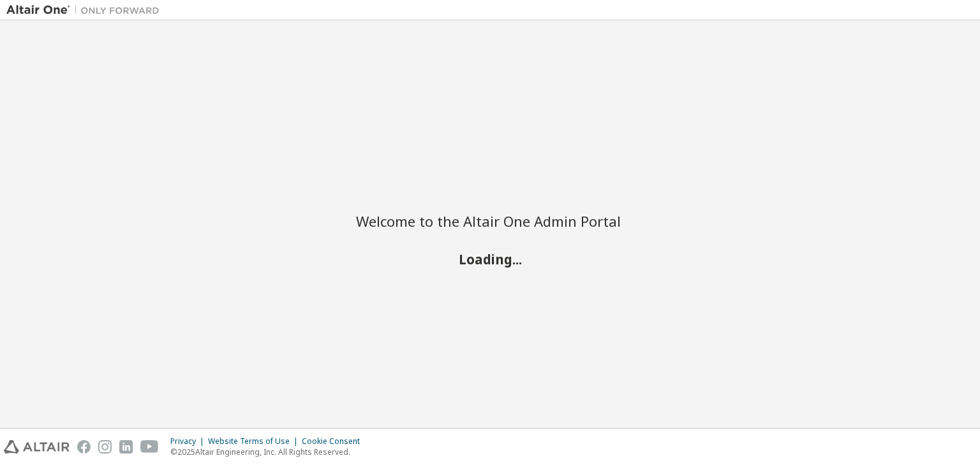 Image resolution: width=980 pixels, height=465 pixels. Describe the element at coordinates (490, 221) in the screenshot. I see `h2: Welcome to the Altair One Admin Portal` at that location.